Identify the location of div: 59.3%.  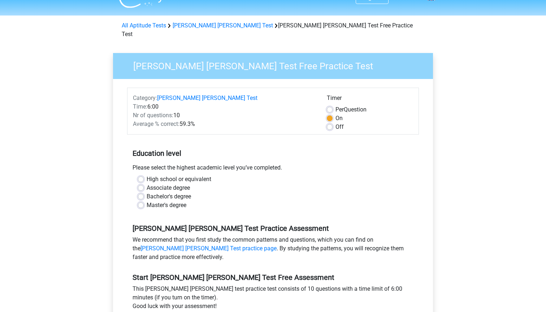
(224, 124).